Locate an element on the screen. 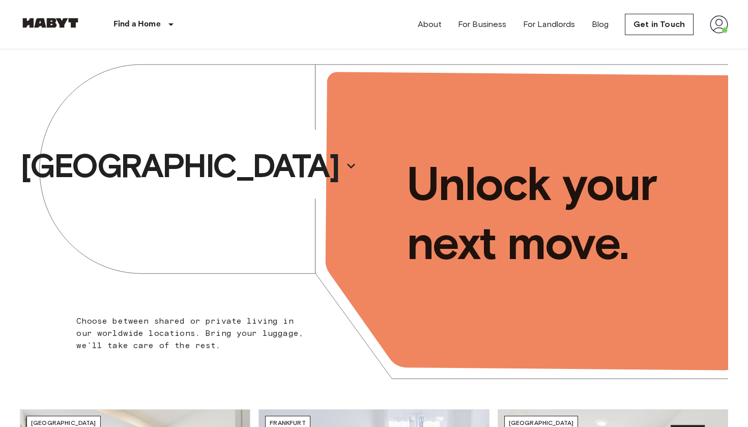  img: avatar is located at coordinates (719, 24).